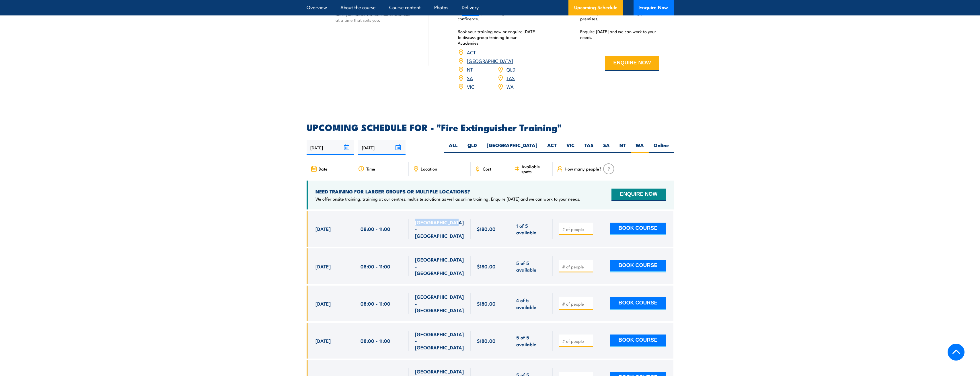 The width and height of the screenshot is (980, 376). Describe the element at coordinates (472, 148) in the screenshot. I see `label: QLD` at that location.